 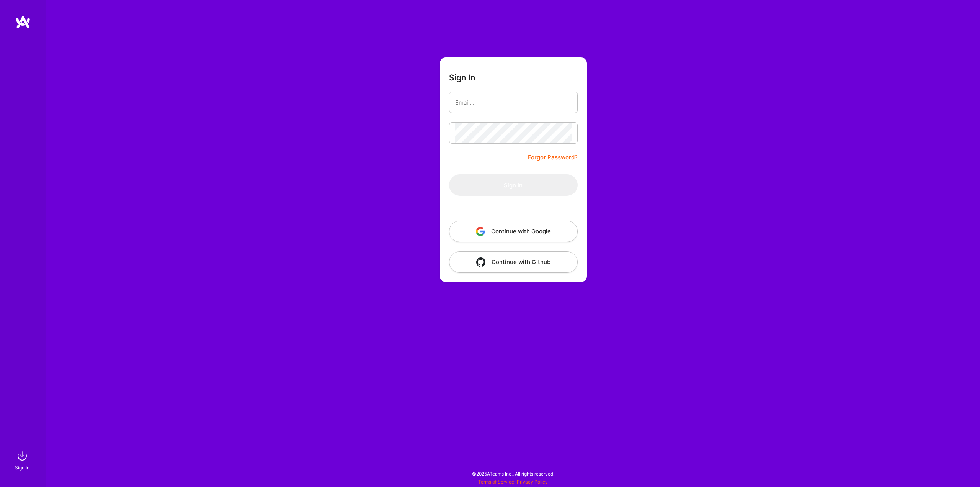 What do you see at coordinates (513, 231) in the screenshot?
I see `button: Continue with Google` at bounding box center [513, 231].